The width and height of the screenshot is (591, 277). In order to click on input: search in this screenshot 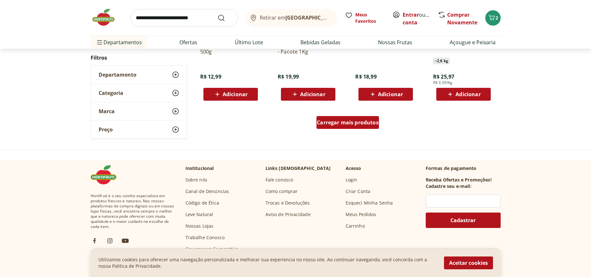, I will do `click(184, 18)`.